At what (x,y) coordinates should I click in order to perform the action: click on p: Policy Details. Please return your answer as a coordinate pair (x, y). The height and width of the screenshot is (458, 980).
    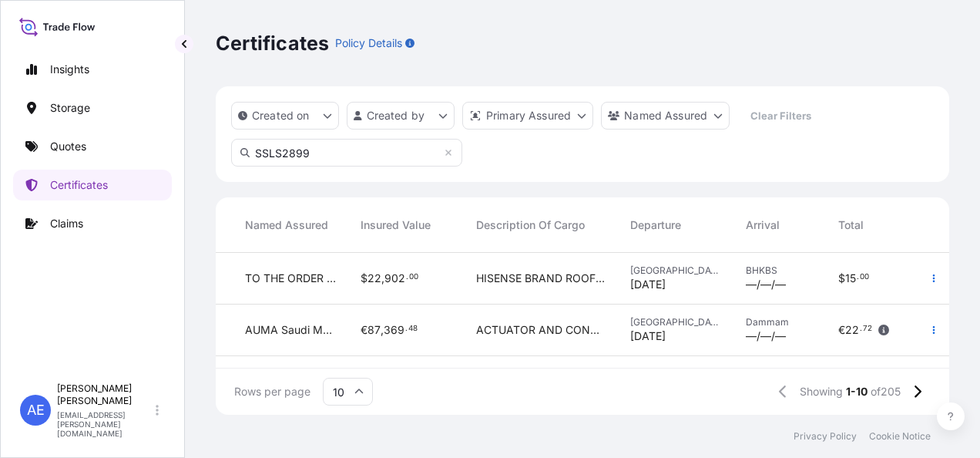
    Looking at the image, I should click on (368, 44).